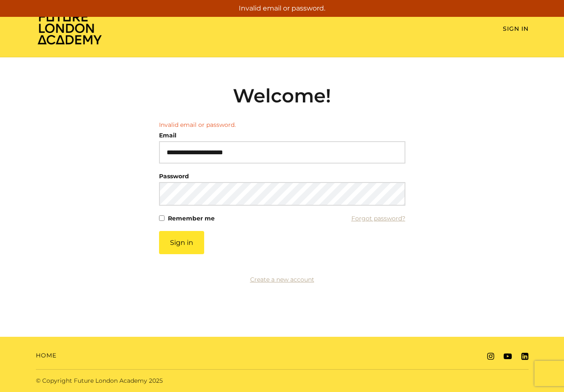  Describe the element at coordinates (191, 219) in the screenshot. I see `label: Remember me` at that location.